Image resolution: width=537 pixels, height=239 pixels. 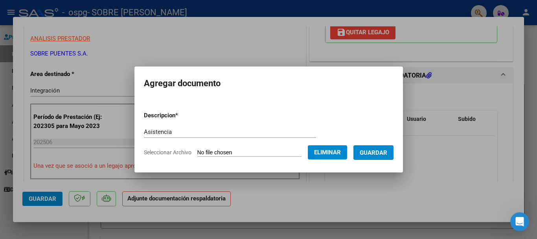 What do you see at coordinates (373, 153) in the screenshot?
I see `span: Guardar` at bounding box center [373, 153].